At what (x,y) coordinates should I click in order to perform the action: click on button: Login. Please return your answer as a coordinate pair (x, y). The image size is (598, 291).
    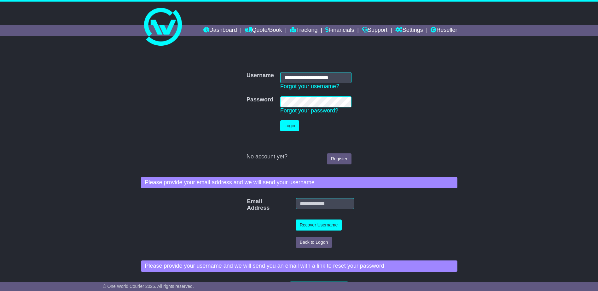
    Looking at the image, I should click on (290, 126).